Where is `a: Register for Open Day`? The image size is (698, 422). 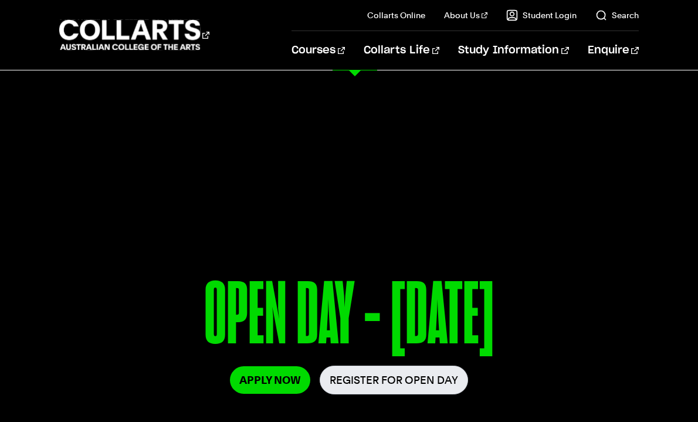 a: Register for Open Day is located at coordinates (394, 380).